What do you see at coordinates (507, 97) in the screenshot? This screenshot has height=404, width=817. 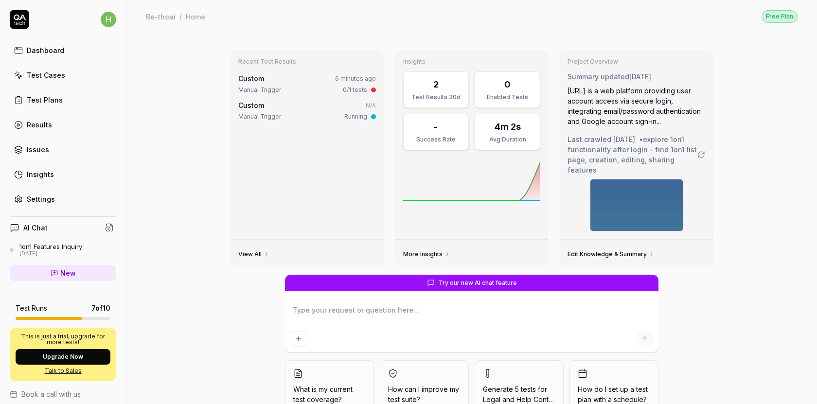 I see `div: Enabled Tests` at bounding box center [507, 97].